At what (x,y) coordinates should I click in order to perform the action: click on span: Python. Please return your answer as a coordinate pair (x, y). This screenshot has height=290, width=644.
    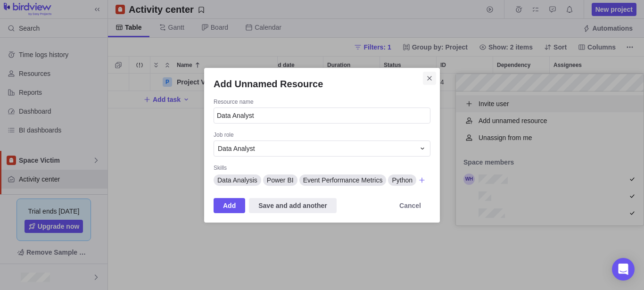
    Looking at the image, I should click on (402, 180).